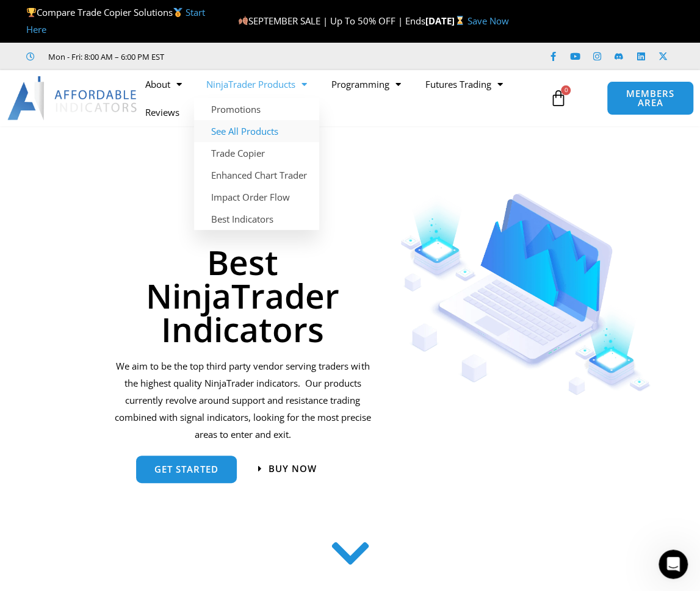 Image resolution: width=700 pixels, height=591 pixels. Describe the element at coordinates (340, 98) in the screenshot. I see `nav: Menu` at that location.